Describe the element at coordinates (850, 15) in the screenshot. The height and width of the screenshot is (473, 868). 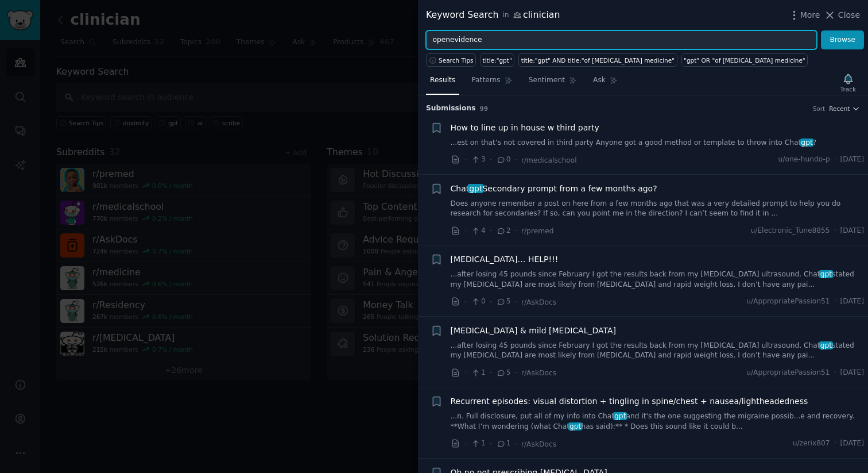
I see `span: Close` at that location.